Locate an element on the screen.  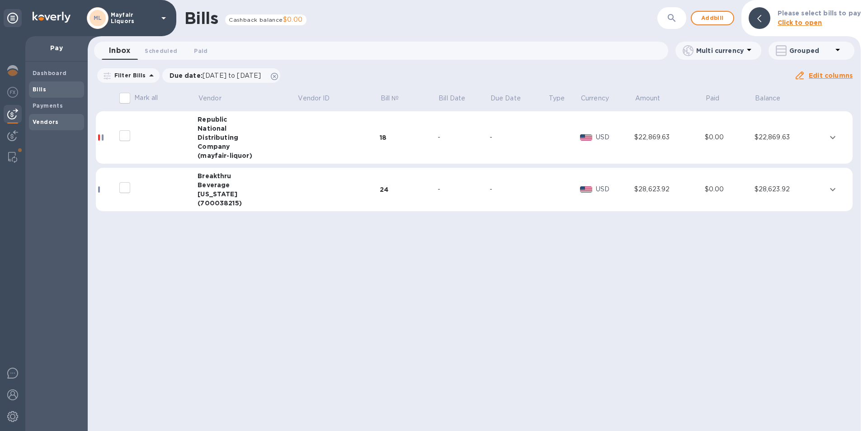
p: Due date : is located at coordinates (217, 75).